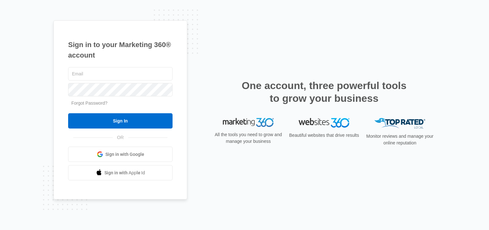 Image resolution: width=489 pixels, height=230 pixels. I want to click on input: Sign In, so click(120, 121).